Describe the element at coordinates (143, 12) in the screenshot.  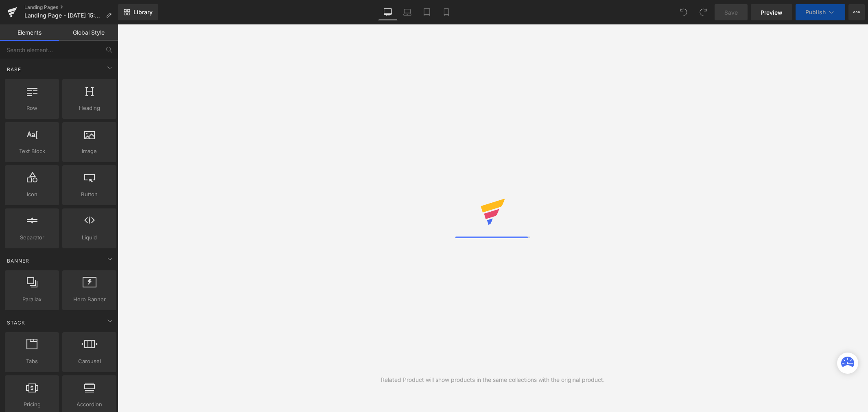
I see `span: Library` at that location.